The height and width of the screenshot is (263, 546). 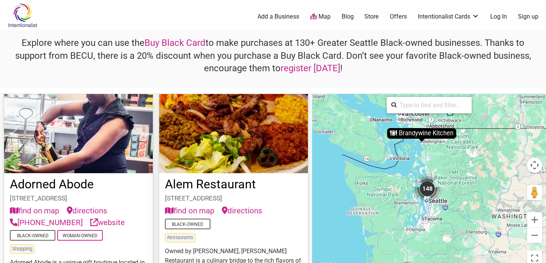 What do you see at coordinates (372, 17) in the screenshot?
I see `a: Store` at bounding box center [372, 17].